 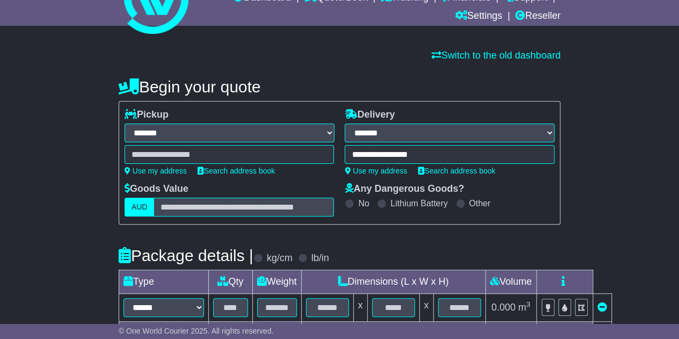 I want to click on td: Weight, so click(x=276, y=282).